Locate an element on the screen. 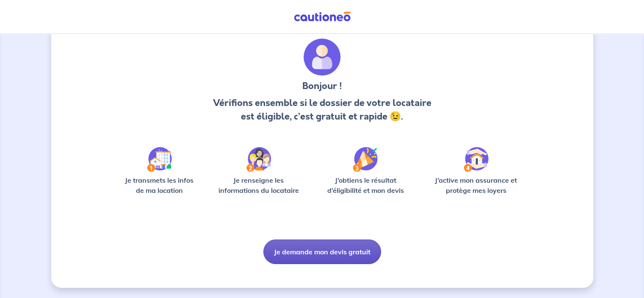  img: /static/f3e743aab9439237c3e2196e4328bba9/Step-3.svg is located at coordinates (365, 159).